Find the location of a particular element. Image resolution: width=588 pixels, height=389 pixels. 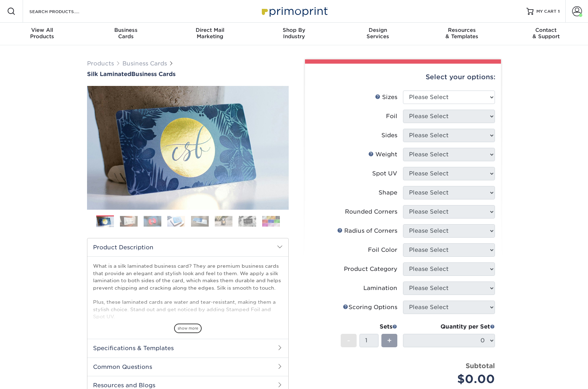

img: Business Cards 07 is located at coordinates (247, 221).